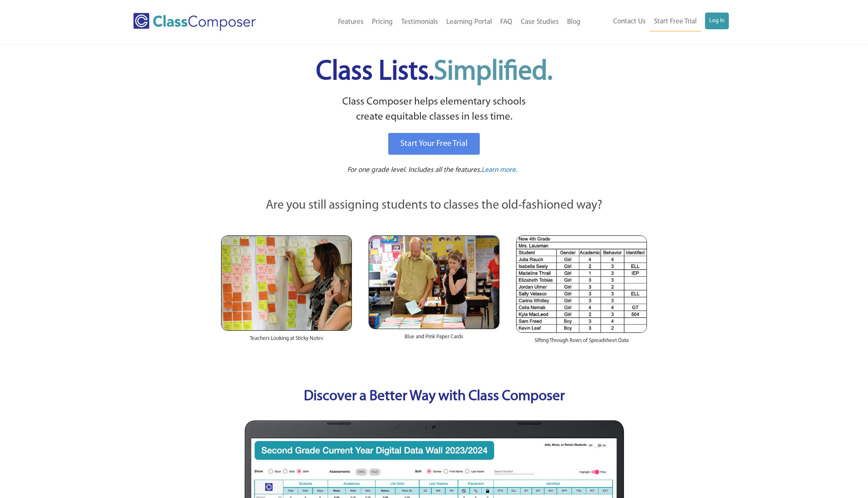 The image size is (868, 498). Describe the element at coordinates (434, 206) in the screenshot. I see `p: Are you still assigning students to classes the old-fashioned way?` at that location.